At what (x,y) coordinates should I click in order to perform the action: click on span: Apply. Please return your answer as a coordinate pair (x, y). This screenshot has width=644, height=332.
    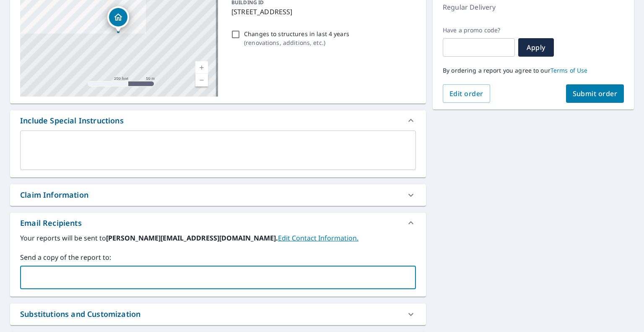
    Looking at the image, I should click on (536, 47).